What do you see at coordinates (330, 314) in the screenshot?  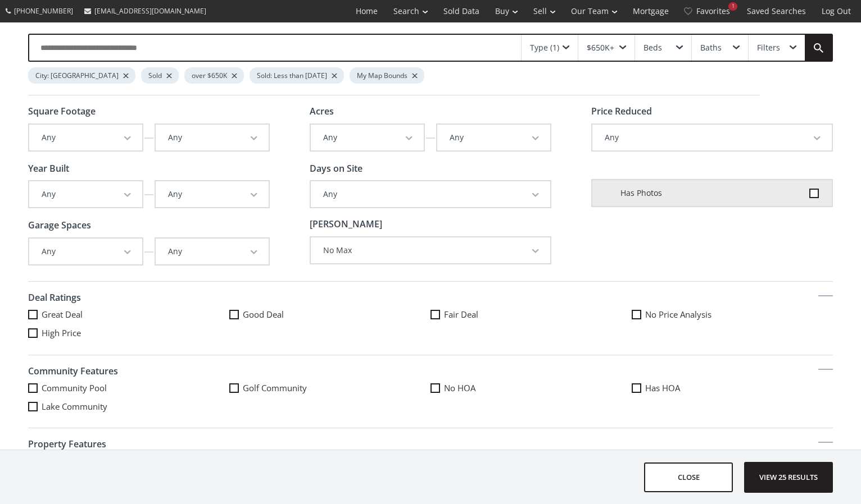 I see `label: Good Deal` at bounding box center [330, 314].